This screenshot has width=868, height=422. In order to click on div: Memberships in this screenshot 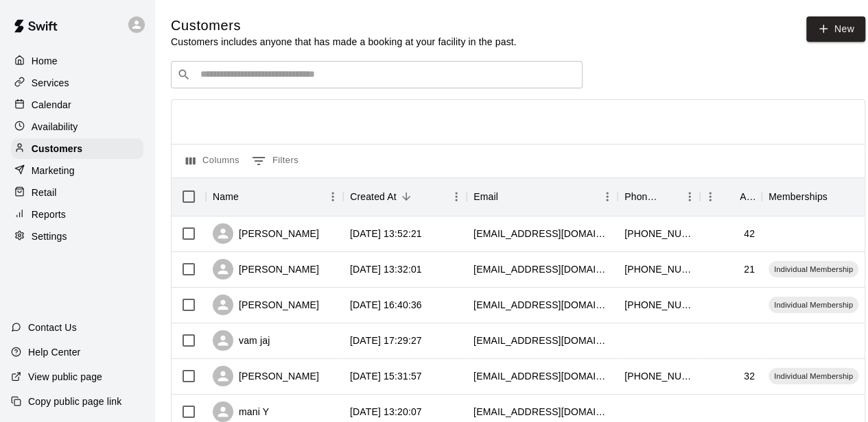, I will do `click(798, 197)`.